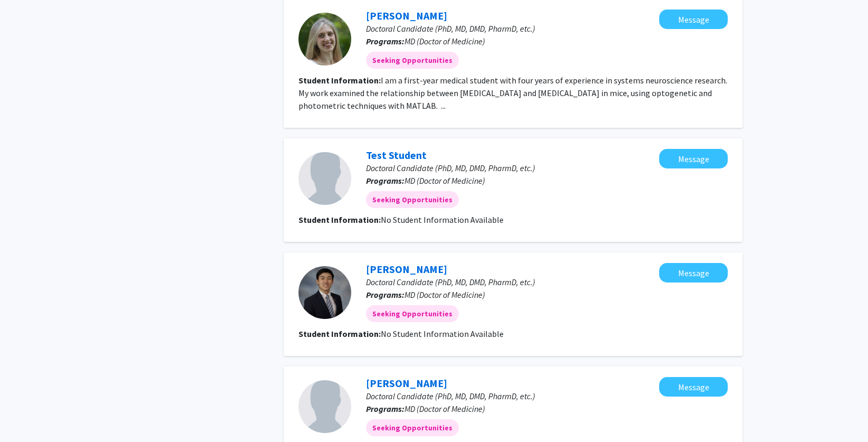  What do you see at coordinates (694, 272) in the screenshot?
I see `button: Message Eric Bing` at bounding box center [694, 272].